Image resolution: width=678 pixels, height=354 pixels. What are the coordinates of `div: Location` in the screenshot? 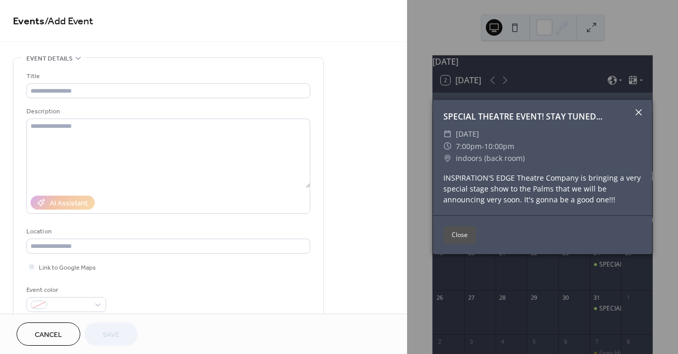 It's located at (167, 232).